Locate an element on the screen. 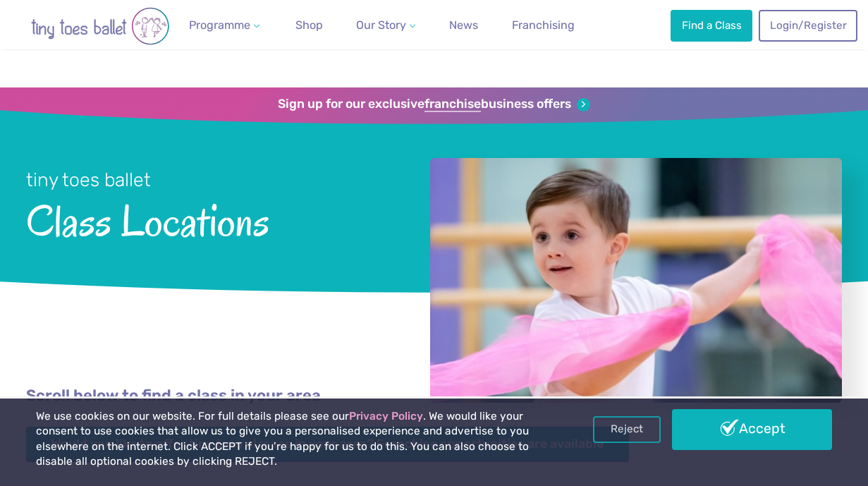  a: Sign up for our exclusivefranchisebusiness offers is located at coordinates (434, 104).